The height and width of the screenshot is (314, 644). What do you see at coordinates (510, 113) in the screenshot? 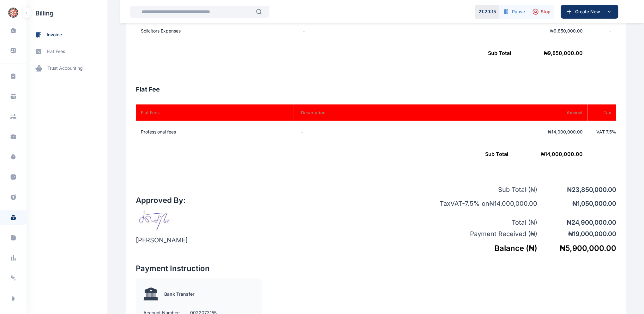
I see `th: Amount` at bounding box center [510, 113].